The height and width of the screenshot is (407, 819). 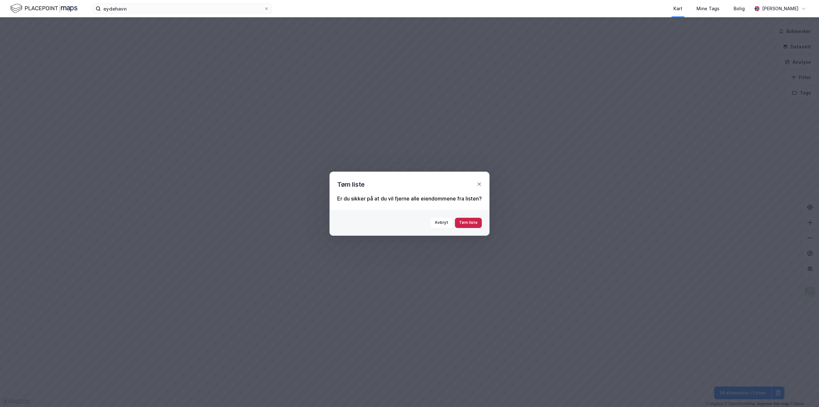 I want to click on div: Chat Widget, so click(x=803, y=391).